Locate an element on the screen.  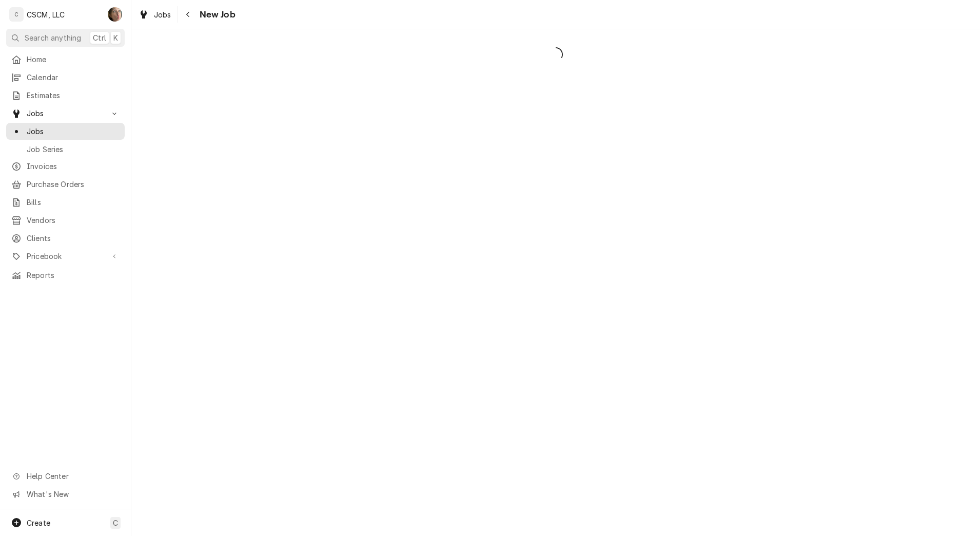
span: New Job is located at coordinates (216, 14).